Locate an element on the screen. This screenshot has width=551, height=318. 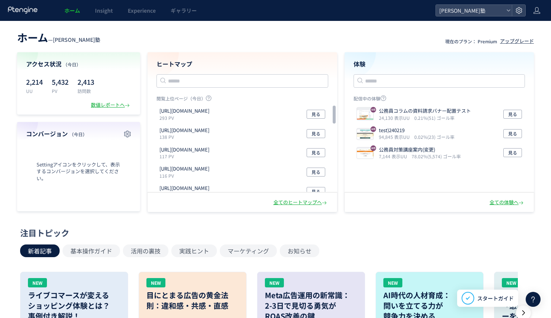
button: お知らせ is located at coordinates (300, 251).